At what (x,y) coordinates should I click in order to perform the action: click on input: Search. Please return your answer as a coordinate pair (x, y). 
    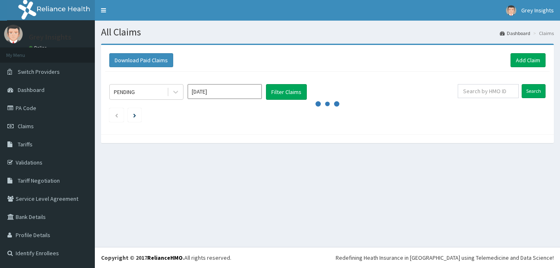
    Looking at the image, I should click on (533, 91).